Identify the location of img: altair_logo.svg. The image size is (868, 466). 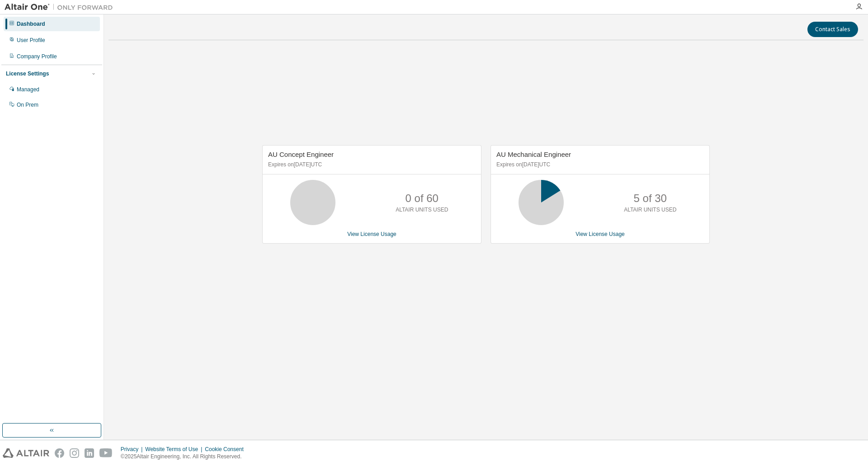
(26, 453).